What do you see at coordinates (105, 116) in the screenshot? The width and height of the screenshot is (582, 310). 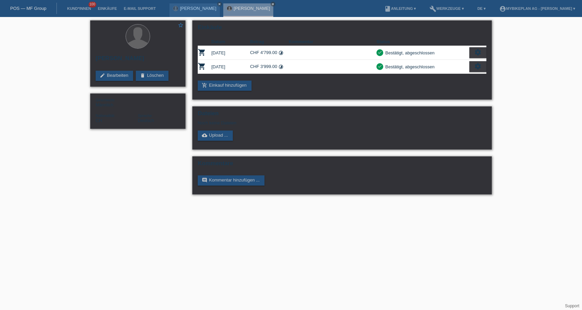 I see `span: Nationalität` at bounding box center [105, 116].